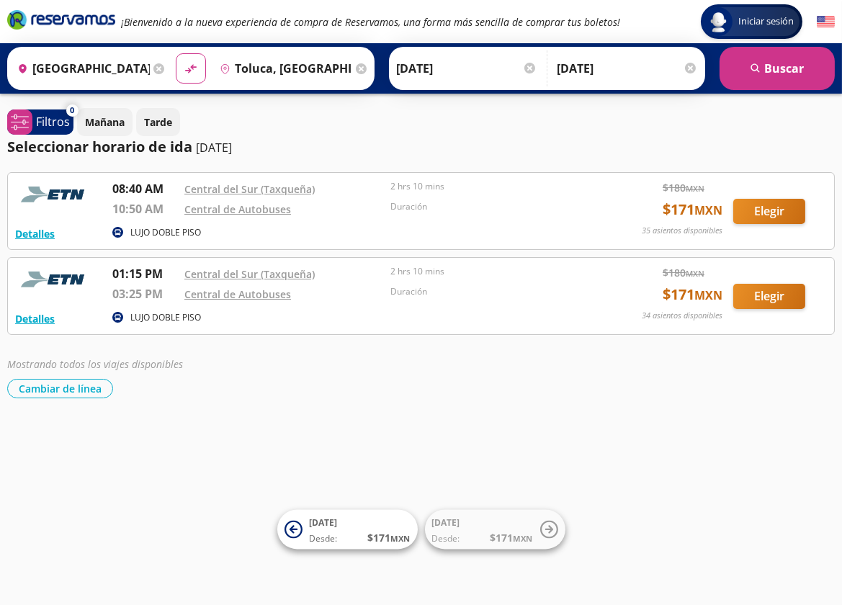  What do you see at coordinates (765, 22) in the screenshot?
I see `span: Iniciar sesión` at bounding box center [765, 22].